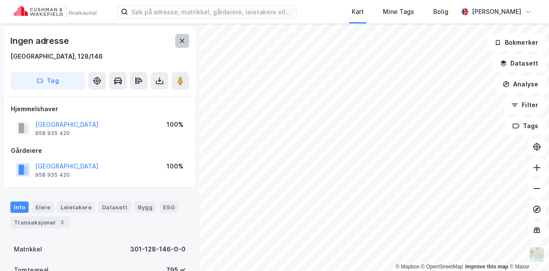  I want to click on div: Gårdeiere, so click(100, 151).